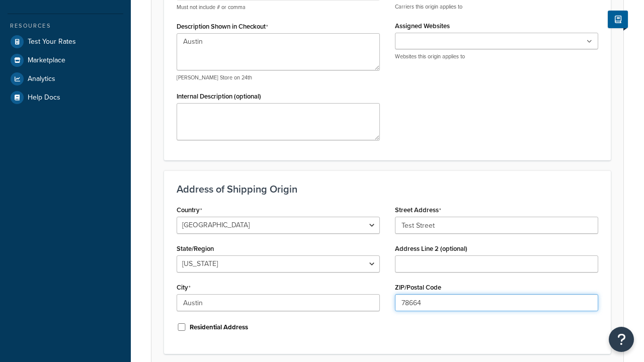  Describe the element at coordinates (496, 7) in the screenshot. I see `p: Carriers this origin applies to` at that location.